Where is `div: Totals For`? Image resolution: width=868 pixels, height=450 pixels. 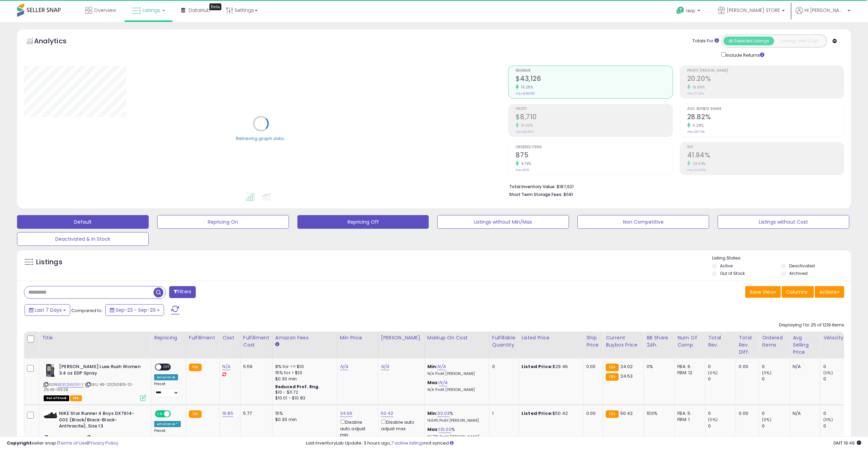 div: Totals For is located at coordinates (705, 41).